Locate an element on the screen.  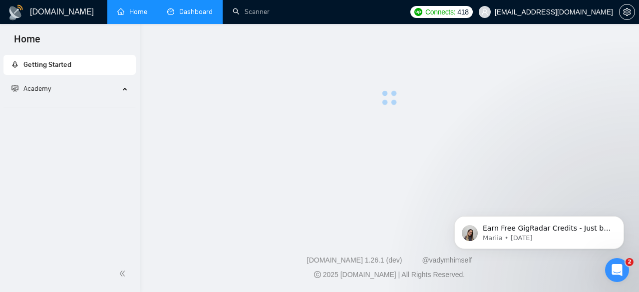
a: homeHome is located at coordinates (132, 11).